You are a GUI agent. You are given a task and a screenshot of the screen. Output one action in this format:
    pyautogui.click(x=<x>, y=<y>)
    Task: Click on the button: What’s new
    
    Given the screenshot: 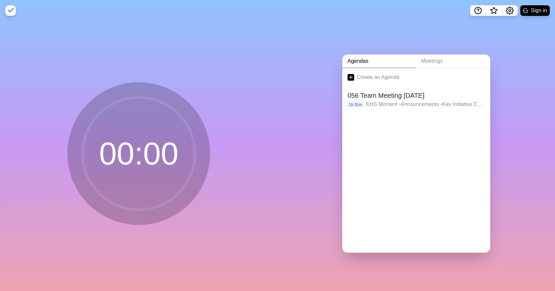 What is the action you would take?
    pyautogui.click(x=494, y=11)
    